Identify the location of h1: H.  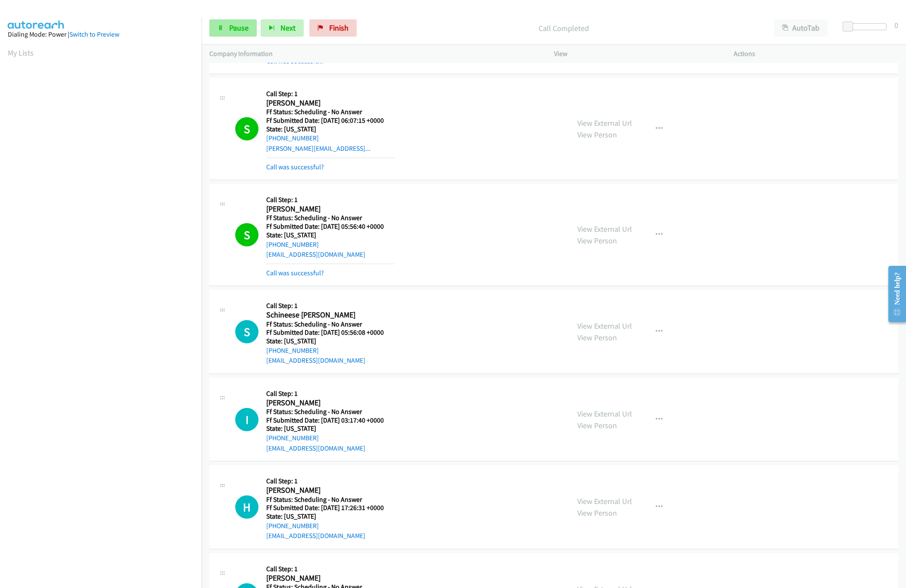
(247, 507).